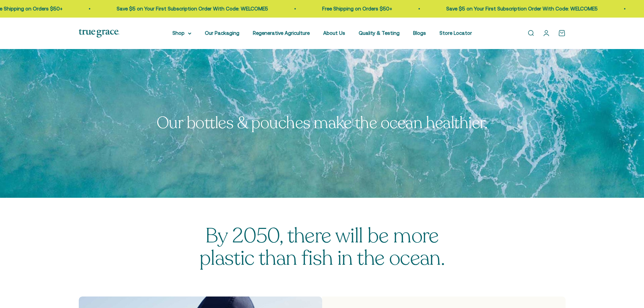  What do you see at coordinates (379, 33) in the screenshot?
I see `a: Quality & Testing` at bounding box center [379, 33].